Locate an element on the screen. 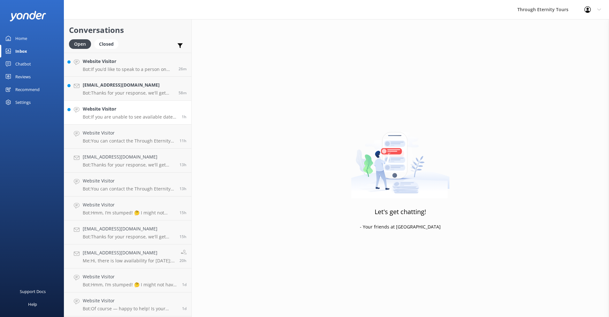  div: Open is located at coordinates (80, 44).